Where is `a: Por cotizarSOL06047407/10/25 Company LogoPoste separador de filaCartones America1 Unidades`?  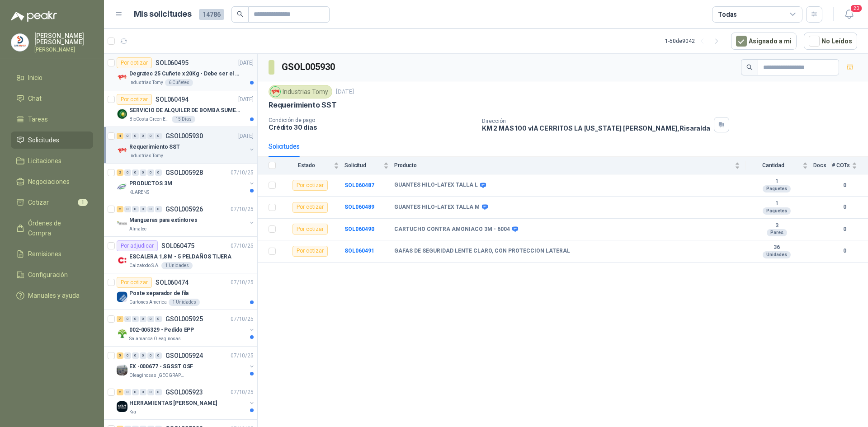 a: Por cotizarSOL06047407/10/25 Company LogoPoste separador de filaCartones America1 Unidades is located at coordinates (180, 291).